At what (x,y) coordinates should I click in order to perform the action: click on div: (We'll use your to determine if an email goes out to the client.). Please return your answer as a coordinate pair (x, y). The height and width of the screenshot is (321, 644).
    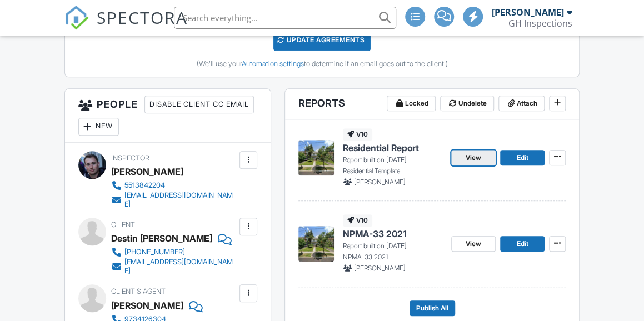
    Looking at the image, I should click on (322, 64).